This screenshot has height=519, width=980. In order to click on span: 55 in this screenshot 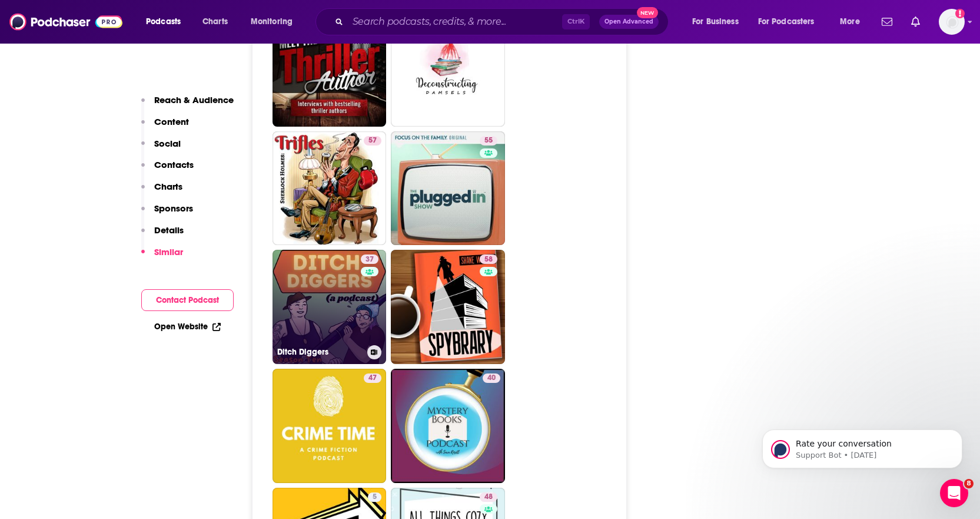, I will do `click(489, 141)`.